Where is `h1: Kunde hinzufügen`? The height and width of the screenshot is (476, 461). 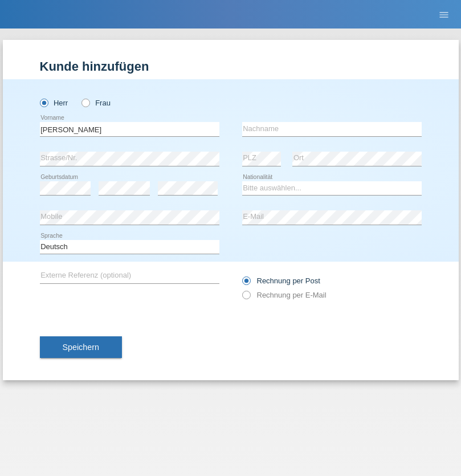
h1: Kunde hinzufügen is located at coordinates (231, 66).